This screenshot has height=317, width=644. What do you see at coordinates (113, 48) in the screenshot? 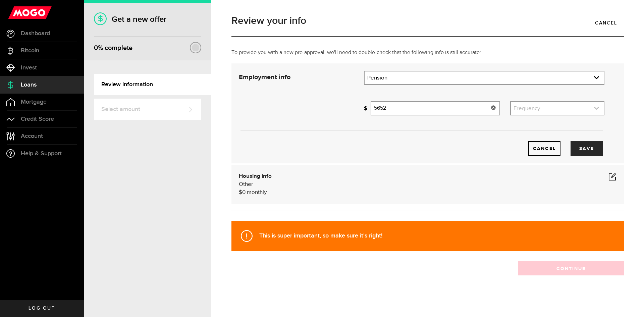
I see `div: % complete` at bounding box center [113, 48].